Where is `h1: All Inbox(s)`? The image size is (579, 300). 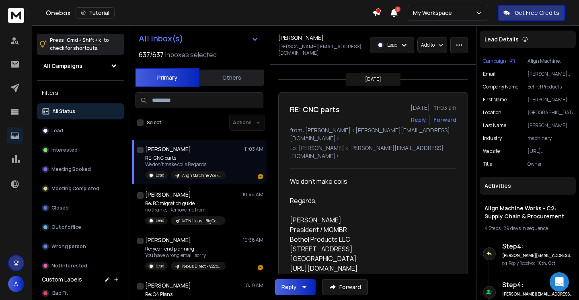 h1: All Inbox(s) is located at coordinates (161, 39).